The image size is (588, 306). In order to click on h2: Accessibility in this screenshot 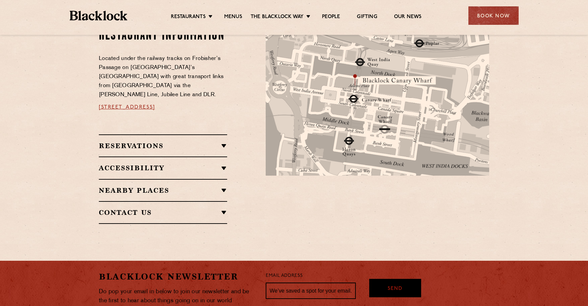, I will do `click(163, 168)`.